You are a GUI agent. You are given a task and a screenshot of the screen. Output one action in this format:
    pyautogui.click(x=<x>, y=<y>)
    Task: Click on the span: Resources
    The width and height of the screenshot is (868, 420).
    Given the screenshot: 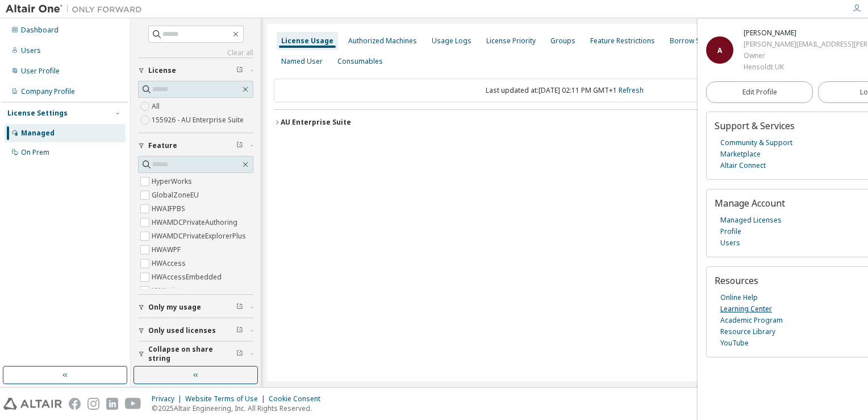 What is the action you would take?
    pyautogui.click(x=736, y=280)
    